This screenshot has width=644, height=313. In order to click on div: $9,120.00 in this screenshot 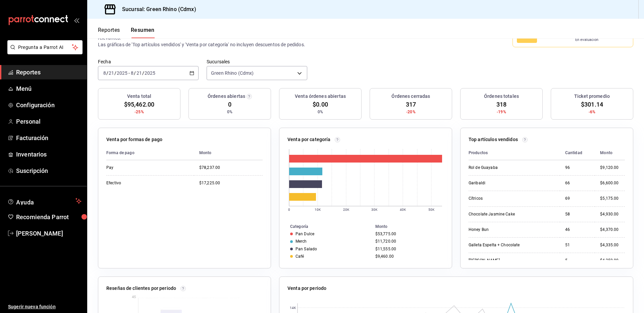, I will do `click(613, 168)`.